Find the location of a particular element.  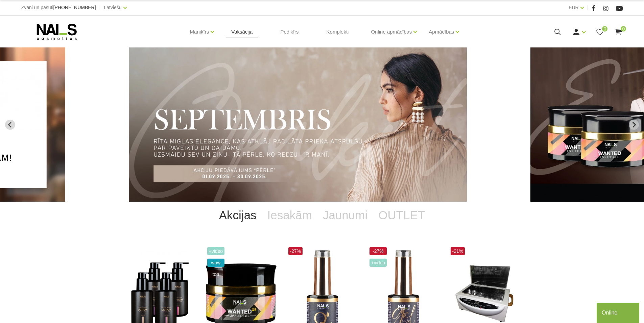

a: EUR is located at coordinates (574, 7).